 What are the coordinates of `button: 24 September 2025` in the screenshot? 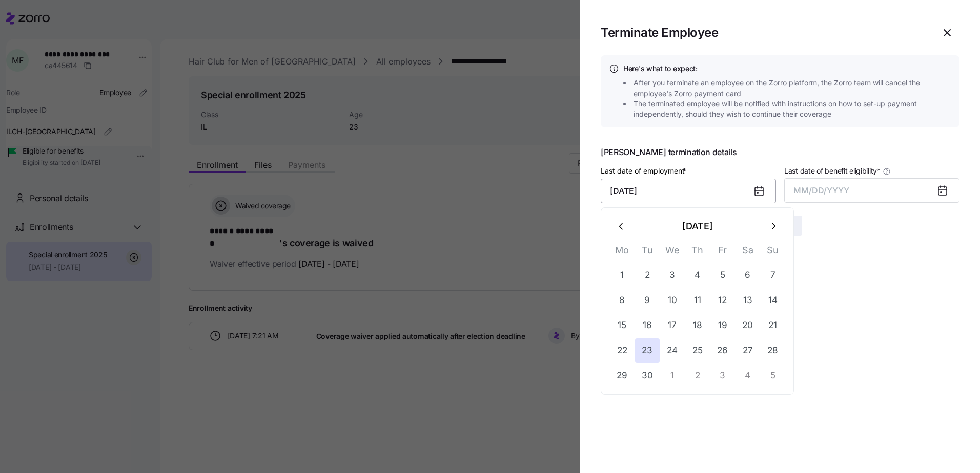 It's located at (672, 351).